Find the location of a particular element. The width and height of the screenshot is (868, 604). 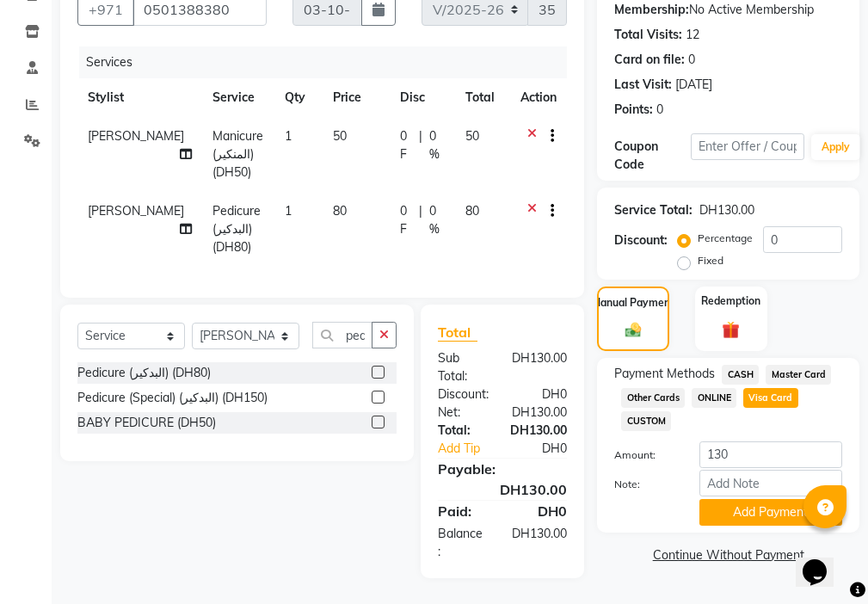

span: Other Cards is located at coordinates (653, 397).